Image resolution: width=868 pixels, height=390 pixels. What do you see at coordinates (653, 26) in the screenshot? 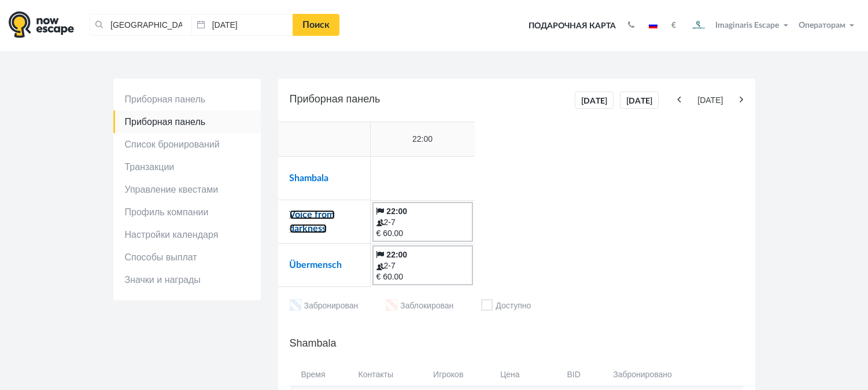
I see `img: ru.jpg` at bounding box center [653, 26].